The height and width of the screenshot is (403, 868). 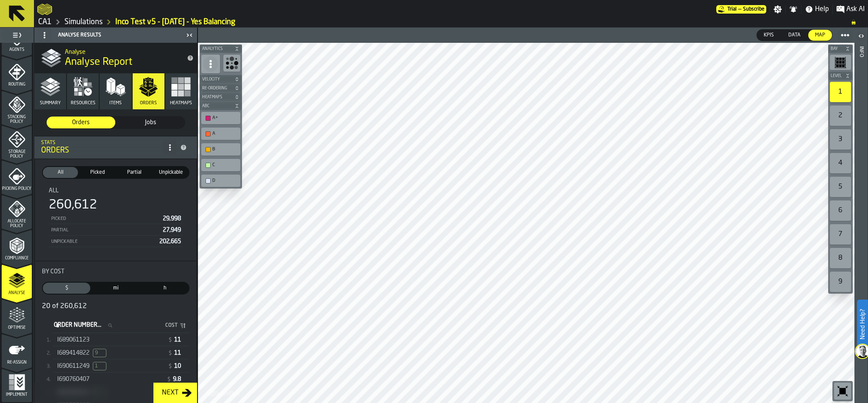 I want to click on a: link-to-/wh/i/76e2a128-1b54-4d66-80d4-05ae4c277723/simulations/7381fc47-b2e4-4883-b47f-0b3a45e504ef, so click(x=175, y=22).